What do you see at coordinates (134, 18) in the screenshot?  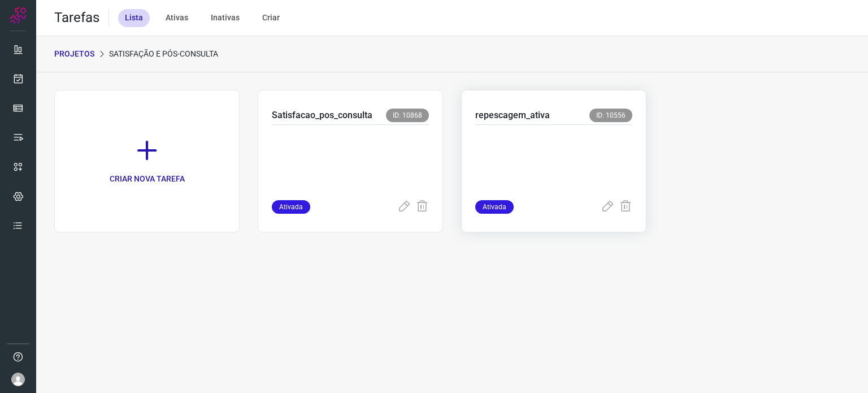 I see `div: Lista` at bounding box center [134, 18].